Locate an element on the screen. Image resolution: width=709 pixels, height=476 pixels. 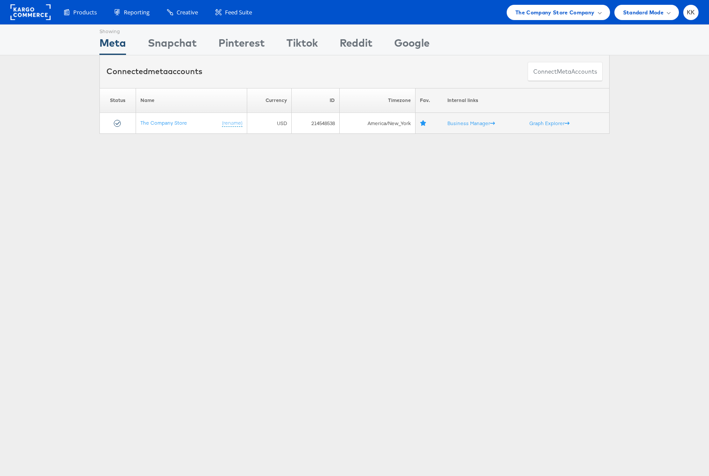
a: (rename) is located at coordinates (232, 123).